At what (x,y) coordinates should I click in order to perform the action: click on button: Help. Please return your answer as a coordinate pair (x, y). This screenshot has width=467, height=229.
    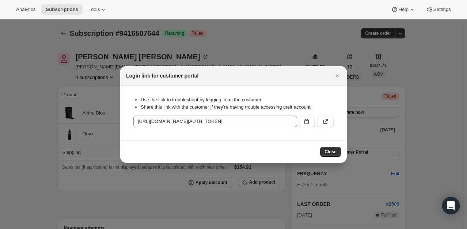
    Looking at the image, I should click on (403, 9).